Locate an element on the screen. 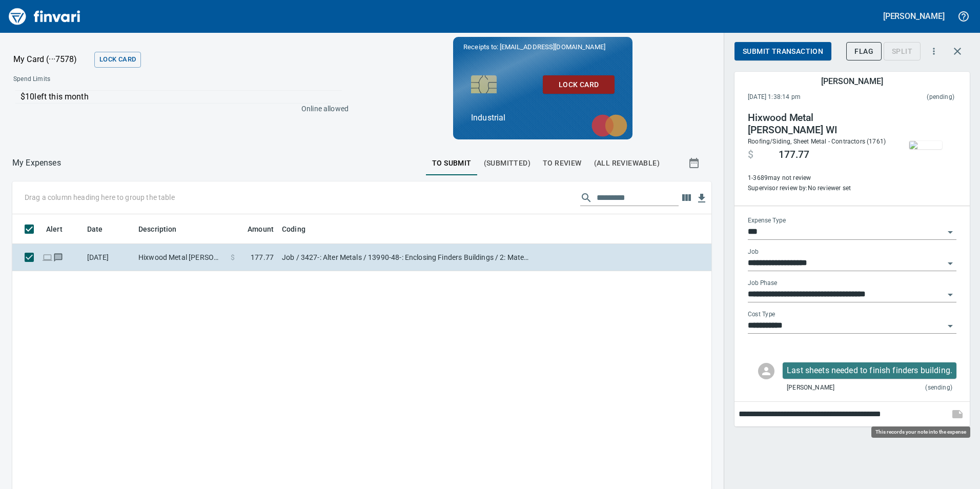 The height and width of the screenshot is (489, 980). label: Cost Type is located at coordinates (762, 314).